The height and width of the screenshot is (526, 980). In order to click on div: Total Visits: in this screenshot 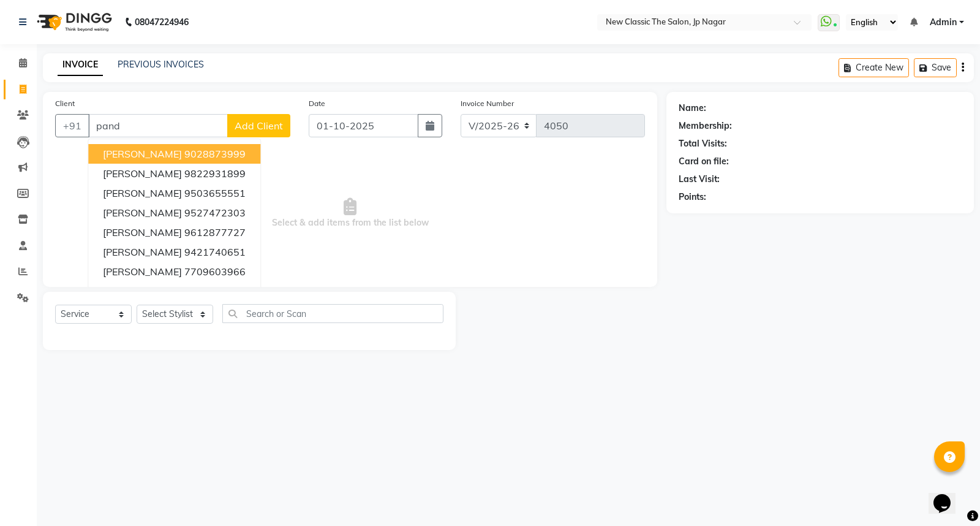, I will do `click(703, 143)`.